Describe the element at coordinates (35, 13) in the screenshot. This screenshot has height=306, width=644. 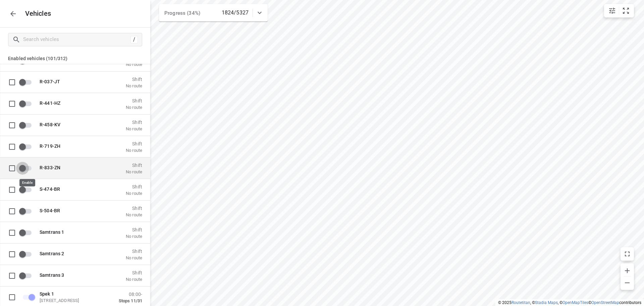
I see `p: Vehicles` at that location.